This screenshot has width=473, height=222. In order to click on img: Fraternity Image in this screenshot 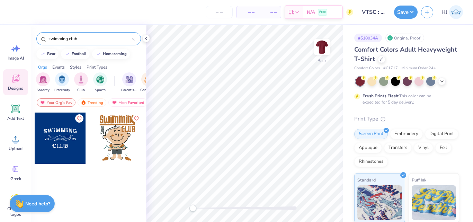, I will do `click(62, 79)`.